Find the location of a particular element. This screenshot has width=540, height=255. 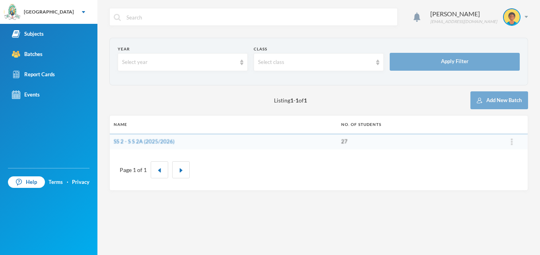

a: SS 2 - S S 2A (2025/2026) is located at coordinates (144, 142).